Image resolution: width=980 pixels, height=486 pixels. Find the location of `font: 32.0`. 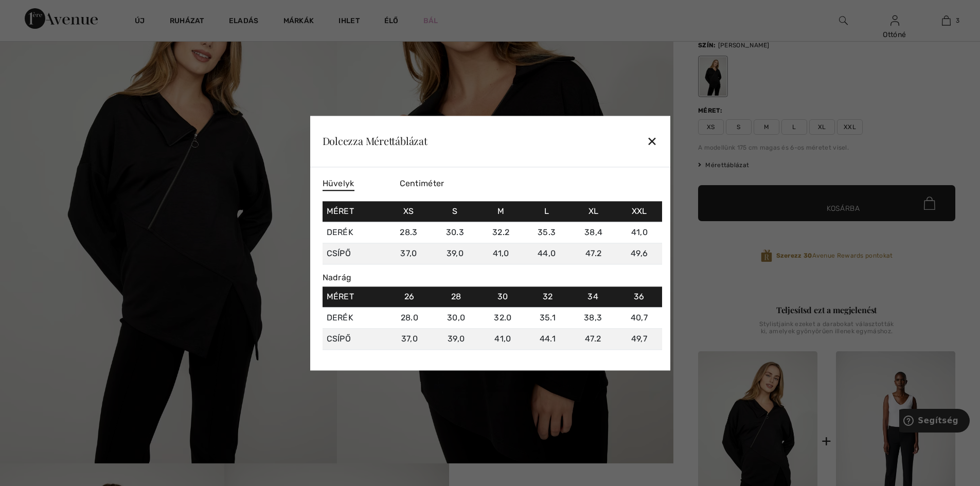

font: 32.0 is located at coordinates (503, 317).